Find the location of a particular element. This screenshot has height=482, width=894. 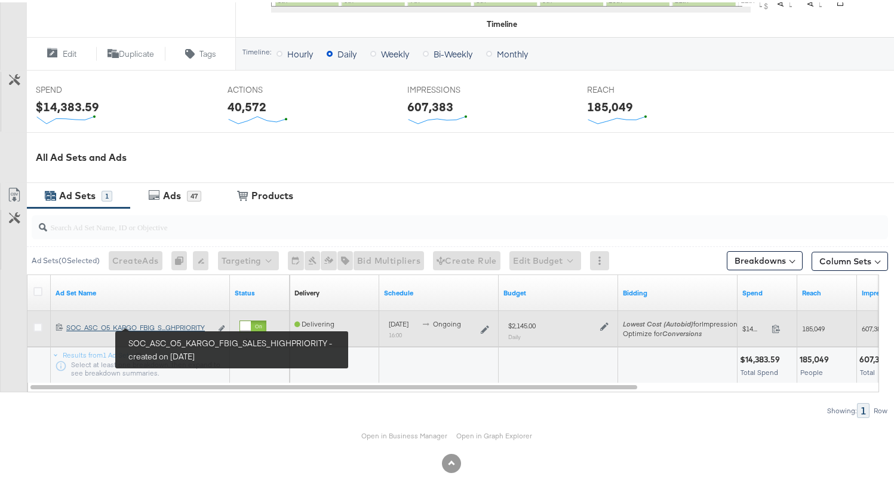

button: Column Sets is located at coordinates (850, 259).